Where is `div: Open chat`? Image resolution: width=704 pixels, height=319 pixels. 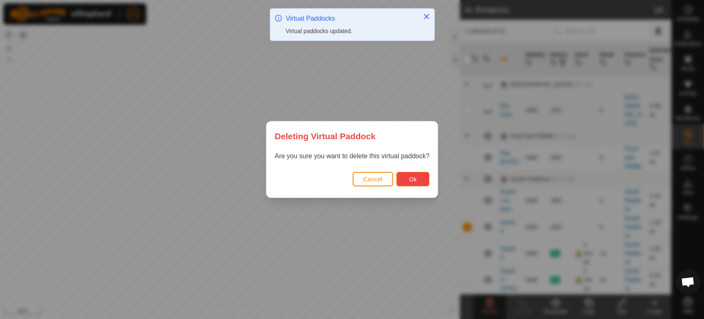 div: Open chat is located at coordinates (688, 281).